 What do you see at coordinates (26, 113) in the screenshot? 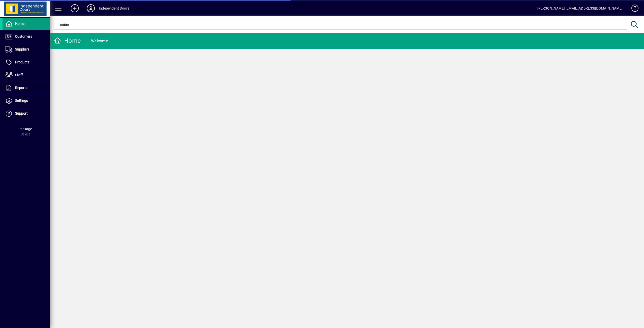
I see `a: Support` at bounding box center [26, 113].